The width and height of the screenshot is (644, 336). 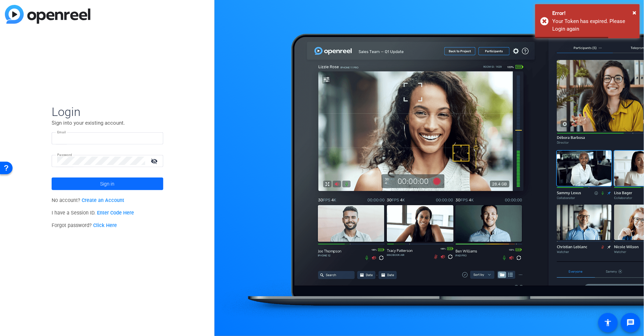 What do you see at coordinates (107, 112) in the screenshot?
I see `span: Login` at bounding box center [107, 112].